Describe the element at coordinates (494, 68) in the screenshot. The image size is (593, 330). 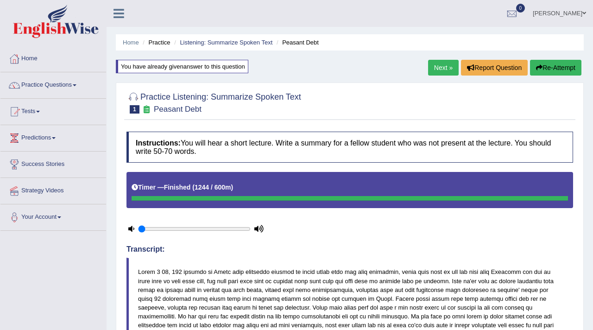
I see `button: Report Question` at that location.